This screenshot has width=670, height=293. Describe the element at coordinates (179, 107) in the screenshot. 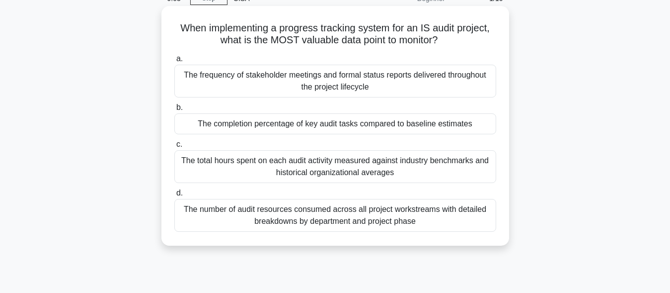

I see `span: b.` at that location.